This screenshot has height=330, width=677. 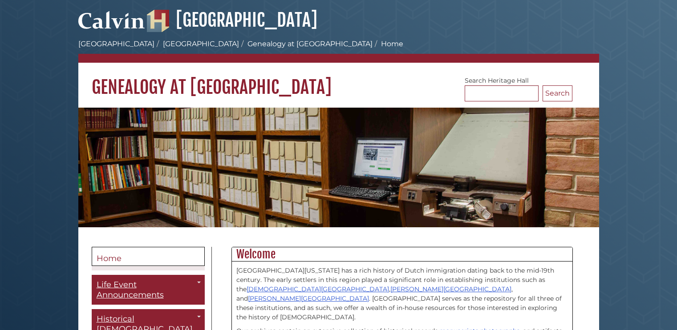 I want to click on a: Calvin University, so click(x=112, y=24).